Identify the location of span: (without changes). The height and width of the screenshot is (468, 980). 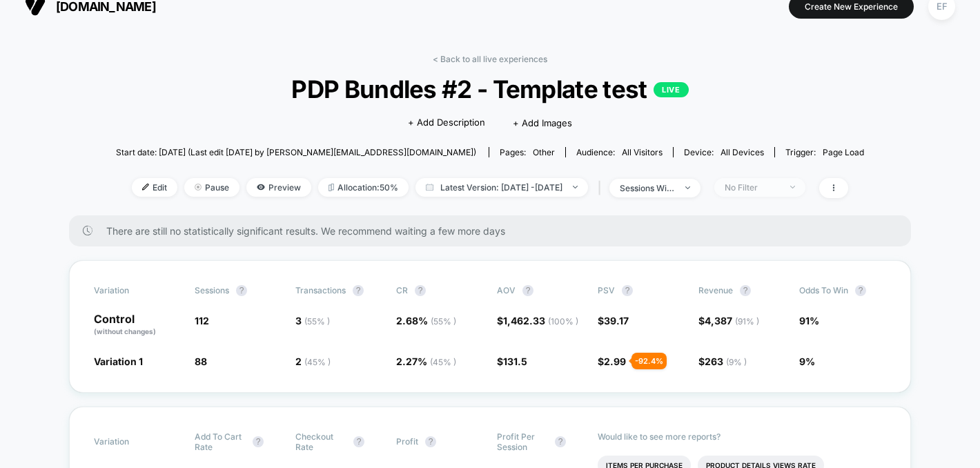
(125, 331).